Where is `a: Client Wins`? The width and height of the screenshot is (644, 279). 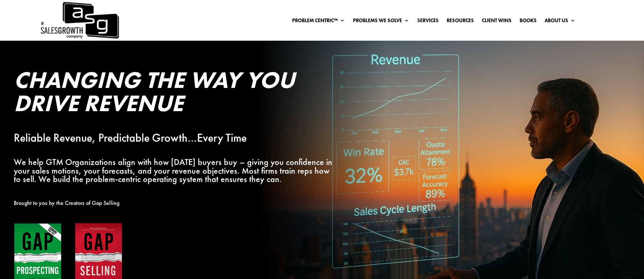
a: Client Wins is located at coordinates (497, 22).